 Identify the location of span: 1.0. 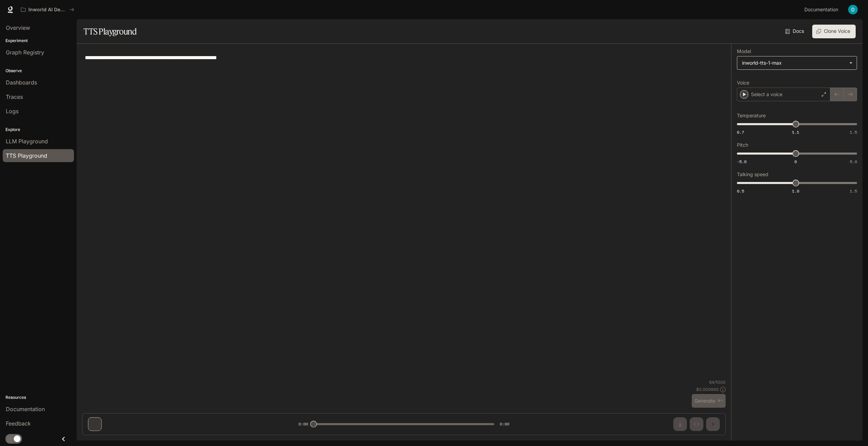
(796, 191).